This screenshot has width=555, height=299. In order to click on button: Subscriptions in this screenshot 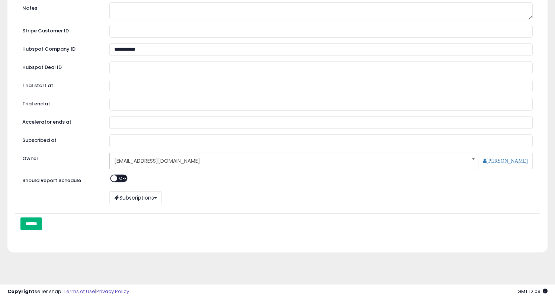, I will do `click(135, 198)`.